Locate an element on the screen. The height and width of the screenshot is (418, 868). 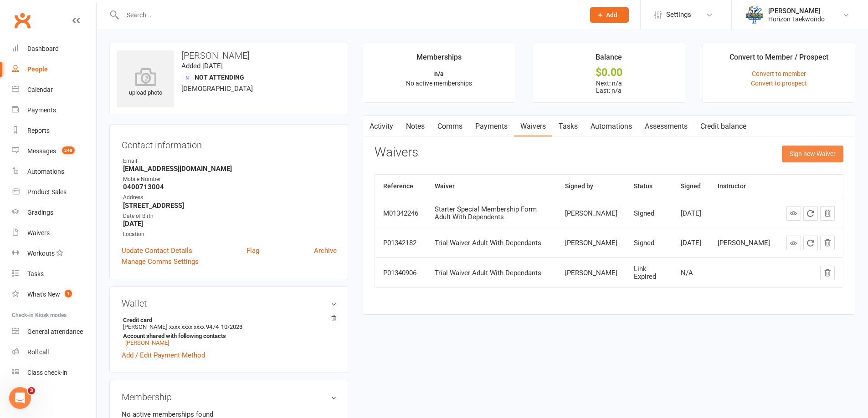
h3: Membership is located at coordinates (229, 398).